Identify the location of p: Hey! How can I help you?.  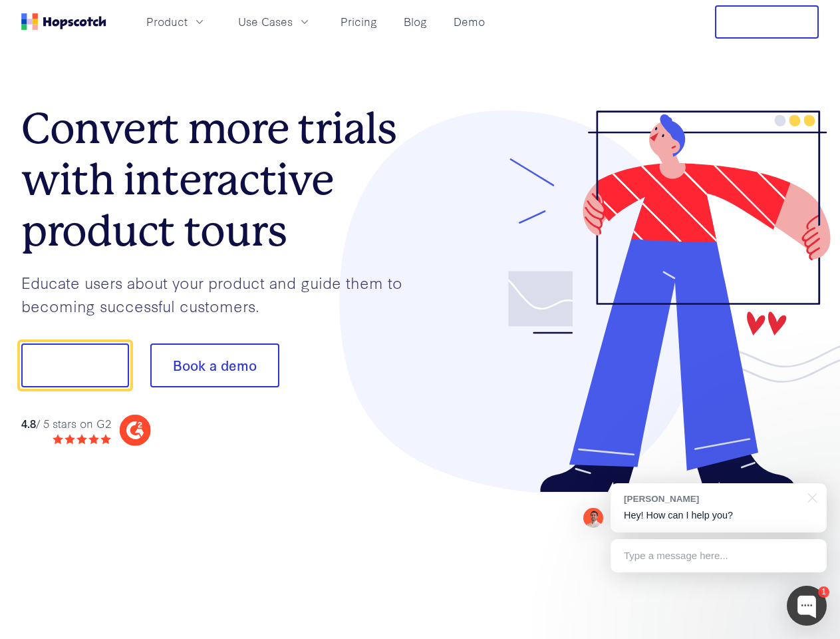
(718, 515).